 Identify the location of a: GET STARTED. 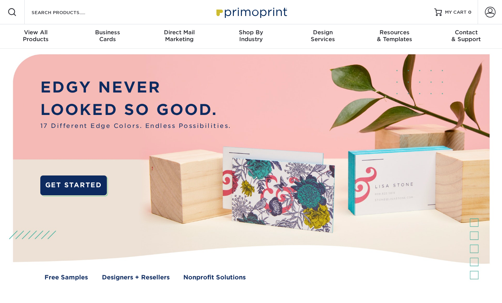
(73, 185).